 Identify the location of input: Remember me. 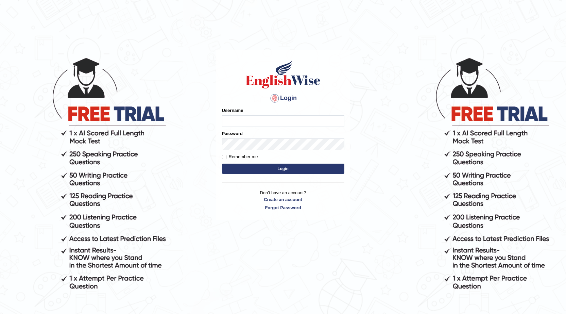
(224, 157).